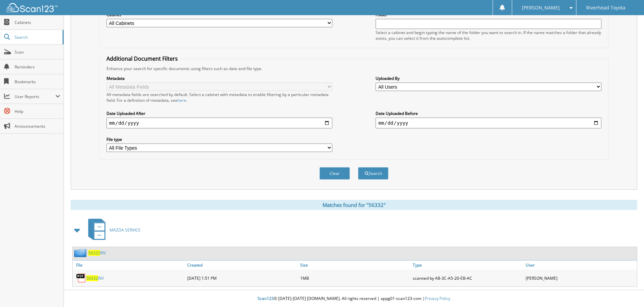 The image size is (644, 307). Describe the element at coordinates (242, 266) in the screenshot. I see `a: Created` at that location.